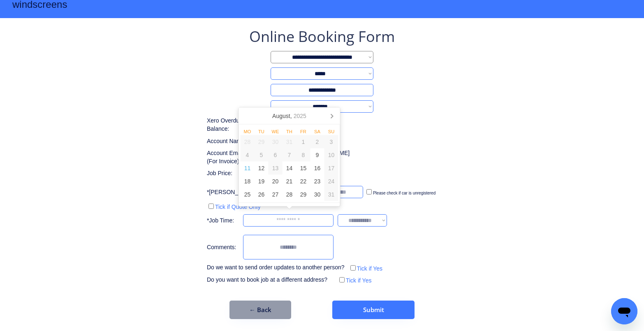  What do you see at coordinates (317, 131) in the screenshot?
I see `div: Sa` at bounding box center [317, 131].